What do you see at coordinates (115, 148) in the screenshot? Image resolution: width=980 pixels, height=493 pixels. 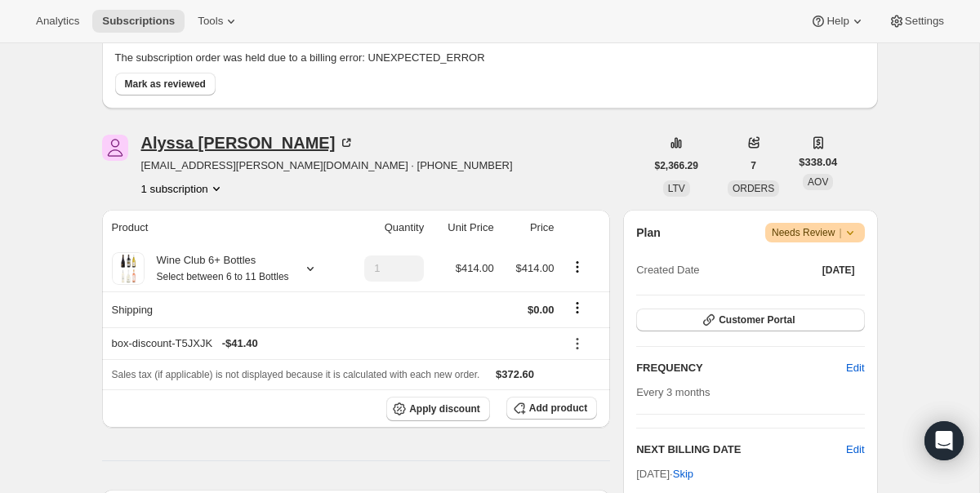 I see `span: Alyssa Curci` at bounding box center [115, 148].